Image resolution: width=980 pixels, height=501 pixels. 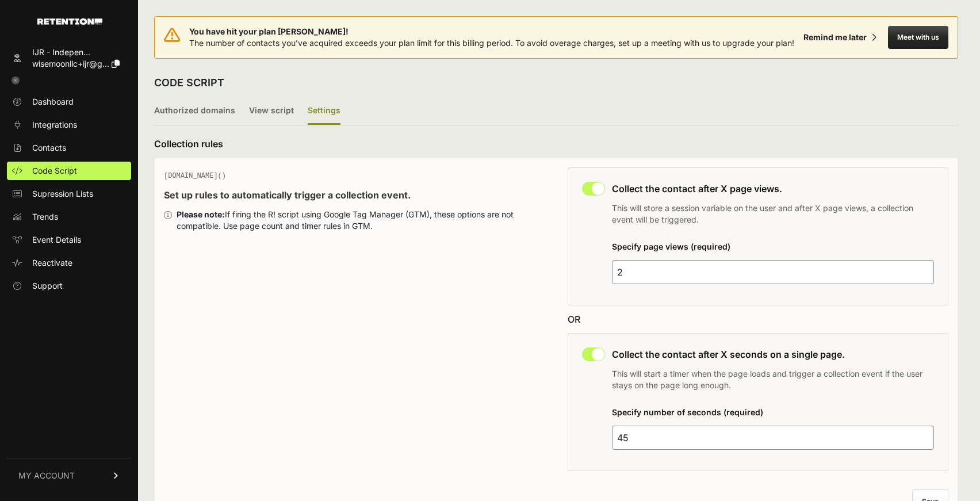 I want to click on h3: Collection rules, so click(x=557, y=144).